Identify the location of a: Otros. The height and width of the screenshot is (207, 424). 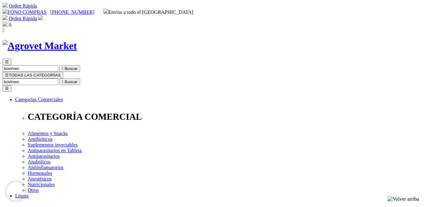
(33, 190).